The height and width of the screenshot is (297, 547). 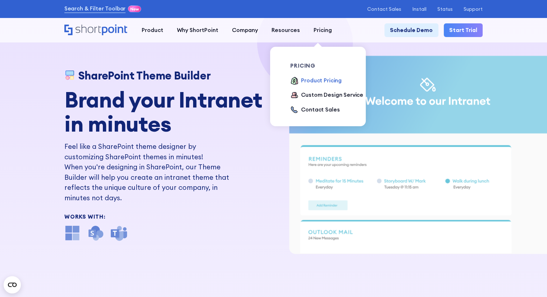 What do you see at coordinates (384, 9) in the screenshot?
I see `p: Contact Sales` at bounding box center [384, 9].